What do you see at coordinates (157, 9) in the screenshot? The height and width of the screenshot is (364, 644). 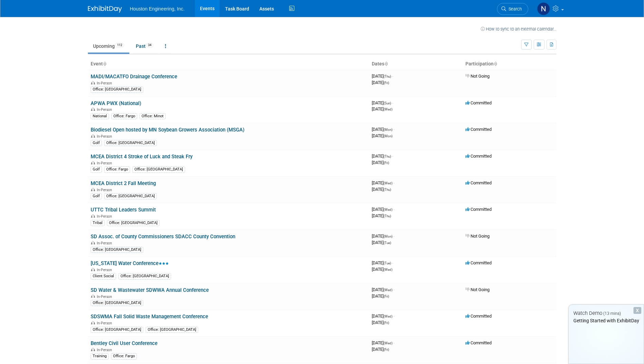 I see `span: Houston Engineering, Inc.` at bounding box center [157, 9].